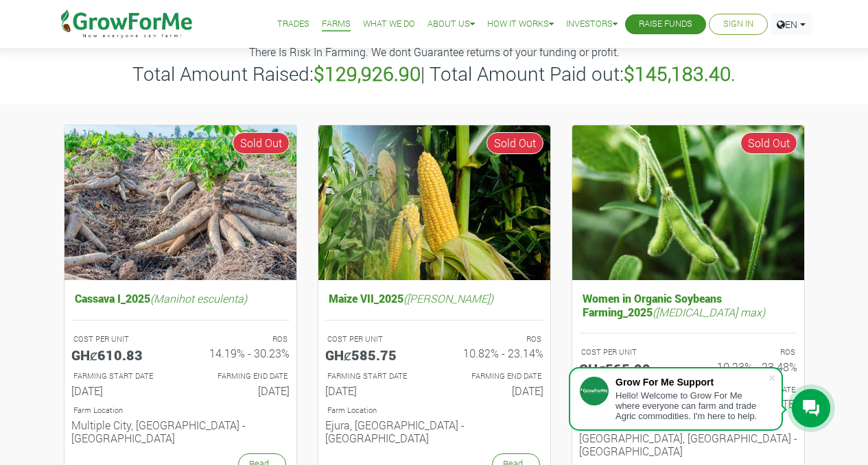 This screenshot has width=868, height=465. I want to click on h5: Cassava I_2025, so click(181, 298).